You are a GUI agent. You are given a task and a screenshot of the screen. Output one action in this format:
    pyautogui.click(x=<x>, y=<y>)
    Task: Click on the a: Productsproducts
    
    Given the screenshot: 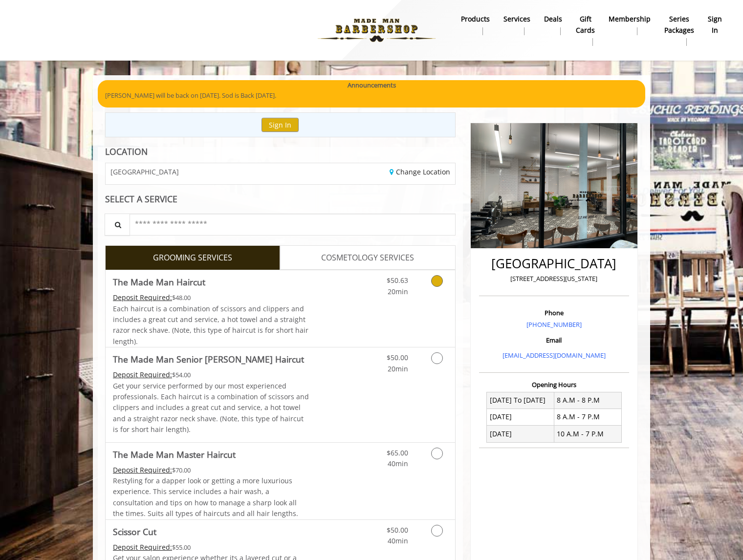 What is the action you would take?
    pyautogui.click(x=475, y=25)
    